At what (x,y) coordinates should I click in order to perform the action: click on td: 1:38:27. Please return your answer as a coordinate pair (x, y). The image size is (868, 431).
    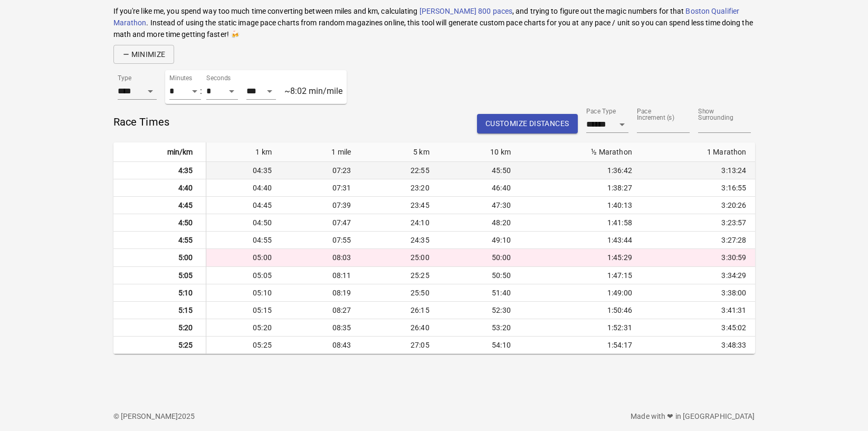
    Looking at the image, I should click on (584, 188).